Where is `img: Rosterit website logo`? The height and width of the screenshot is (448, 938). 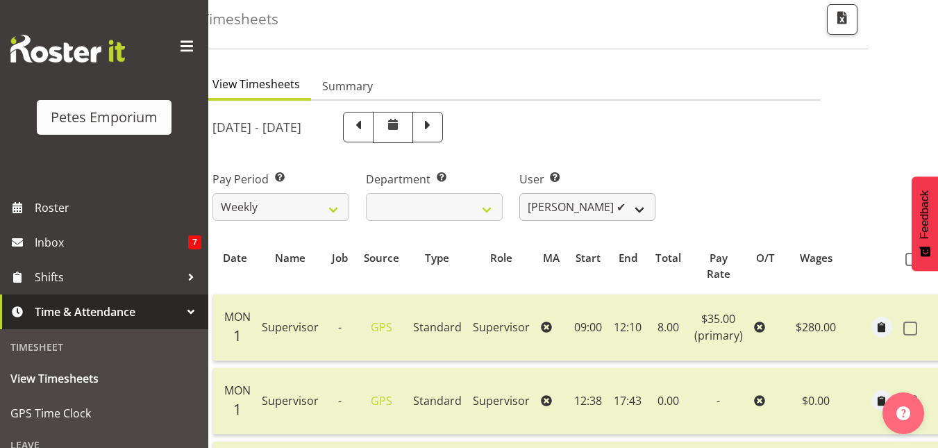 img: Rosterit website logo is located at coordinates (67, 49).